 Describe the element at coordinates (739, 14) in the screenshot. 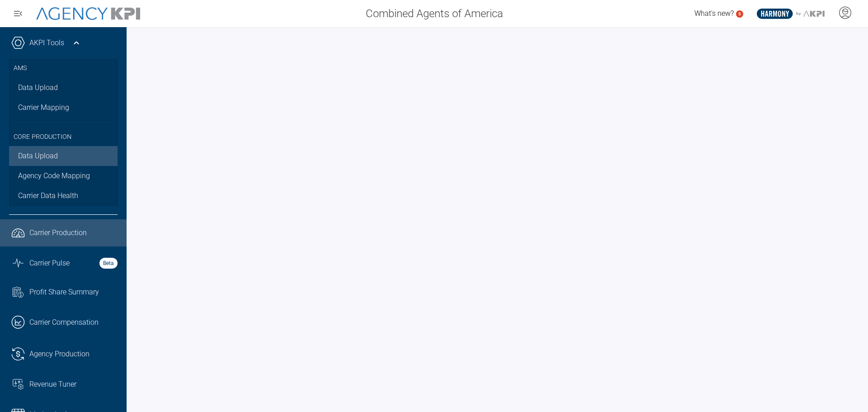

I see `a: 5` at that location.